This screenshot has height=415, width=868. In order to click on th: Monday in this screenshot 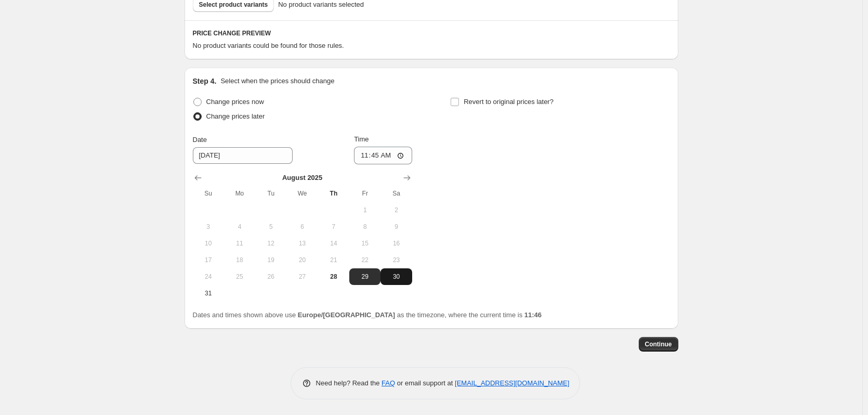, I will do `click(240, 193)`.